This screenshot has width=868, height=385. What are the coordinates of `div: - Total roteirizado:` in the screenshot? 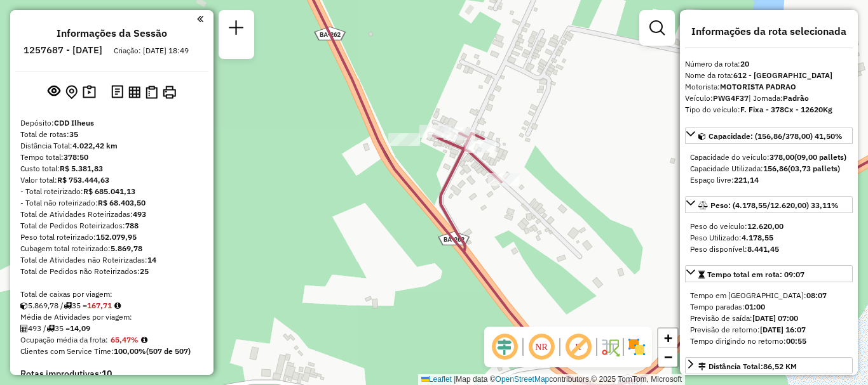 It's located at (112, 192).